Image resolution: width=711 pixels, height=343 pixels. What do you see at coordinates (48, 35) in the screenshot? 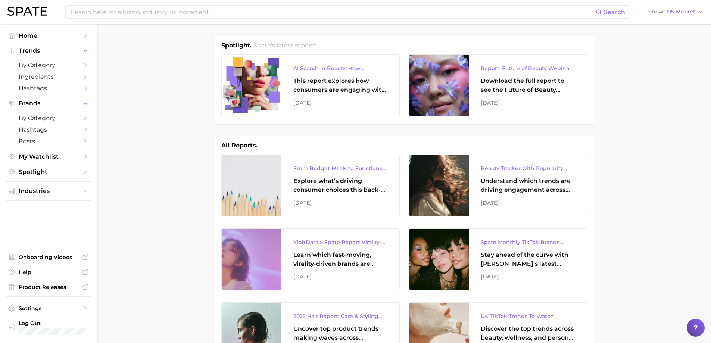
I see `span: Home` at bounding box center [48, 35].